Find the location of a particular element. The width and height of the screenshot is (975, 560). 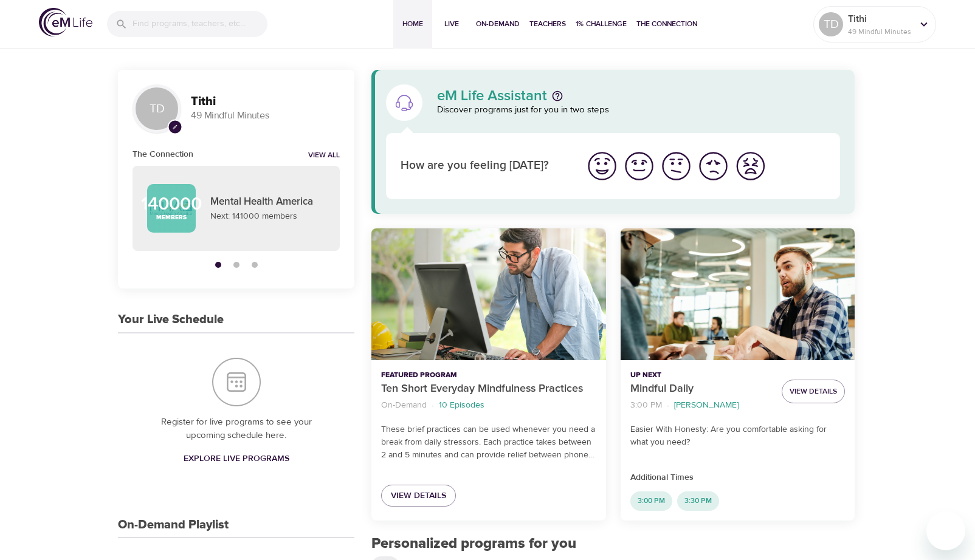

h3: Tithi is located at coordinates (265, 101).